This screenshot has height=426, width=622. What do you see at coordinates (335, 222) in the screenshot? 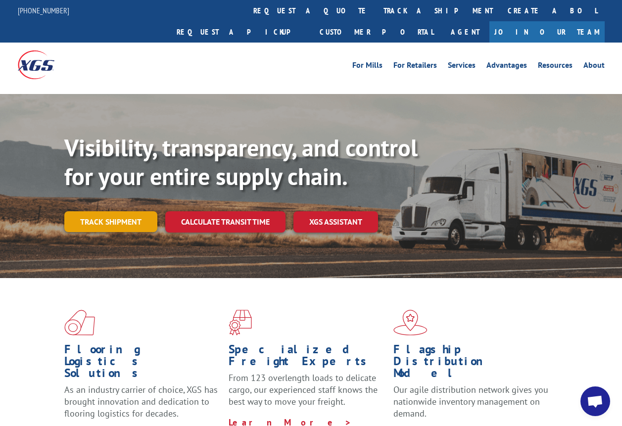
I see `a: XGS ASSISTANT` at bounding box center [335, 222].